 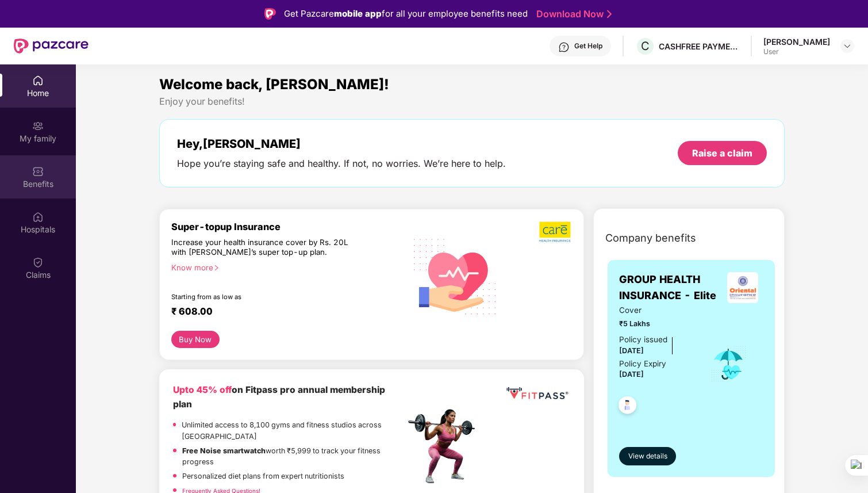 What do you see at coordinates (38, 172) in the screenshot?
I see `img: svg+xml;base64,PHN2ZyBpZD0iQmVuZWZpdHMiIHhtbG5zPSJodHRwOi8vd3d3LnczLm9yZy8yMDAwL3N2ZyIgd2lkdGg9Ij...` at bounding box center [38, 172].